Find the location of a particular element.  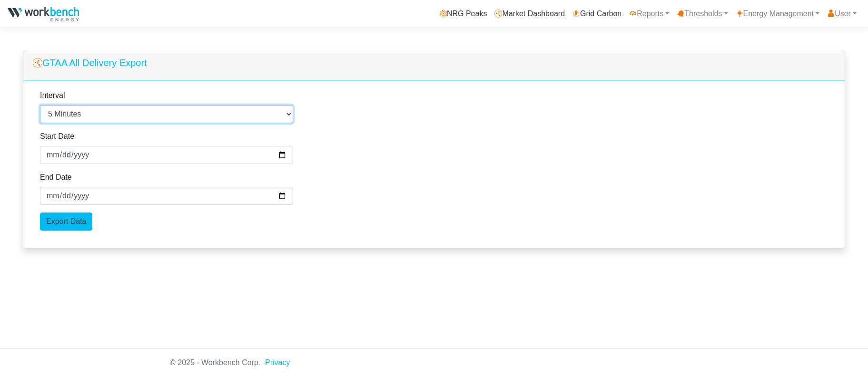

a: Privacy is located at coordinates (278, 362).